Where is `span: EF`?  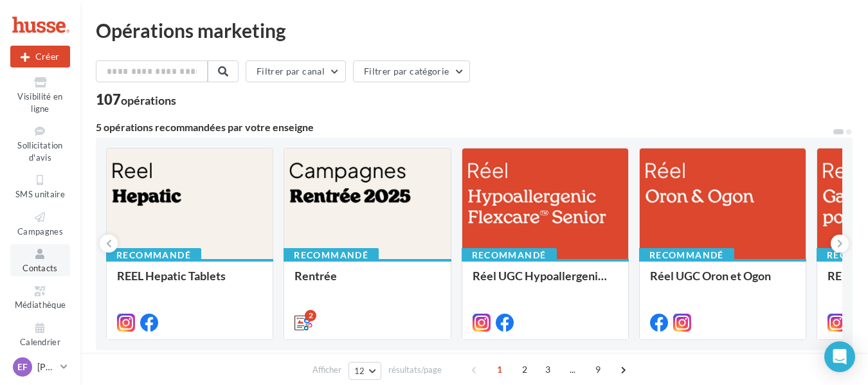 span: EF is located at coordinates (23, 367).